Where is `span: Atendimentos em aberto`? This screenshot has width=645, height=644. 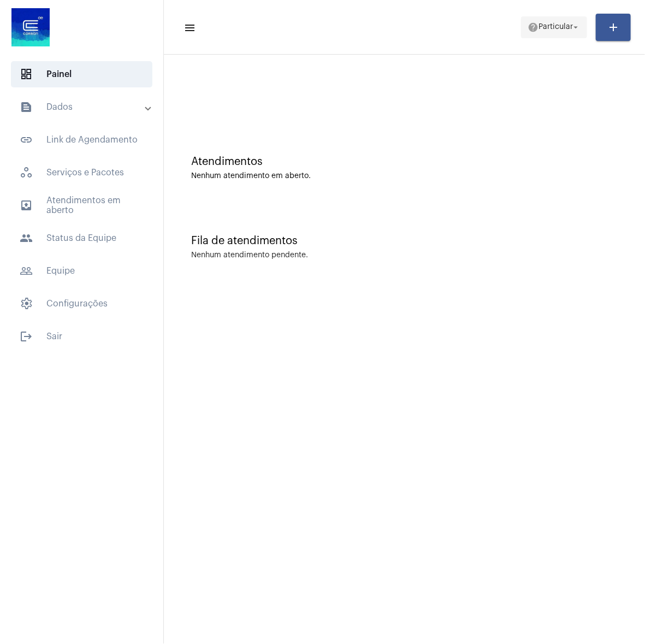
span: Atendimentos em aberto is located at coordinates (81, 205).